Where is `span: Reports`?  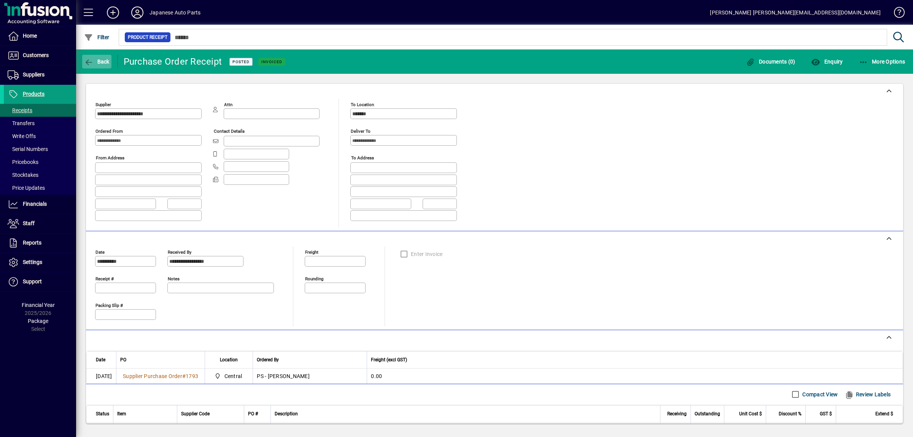 span: Reports is located at coordinates (32, 243).